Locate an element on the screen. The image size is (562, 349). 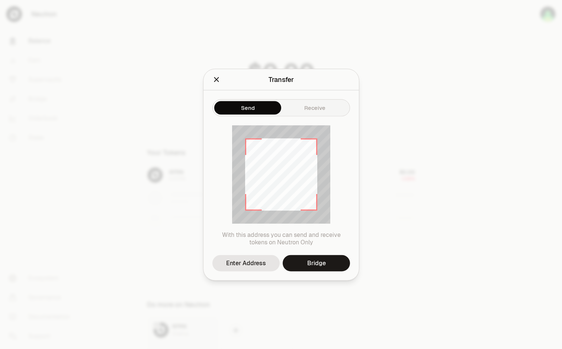
div: Transfer is located at coordinates (281, 79).